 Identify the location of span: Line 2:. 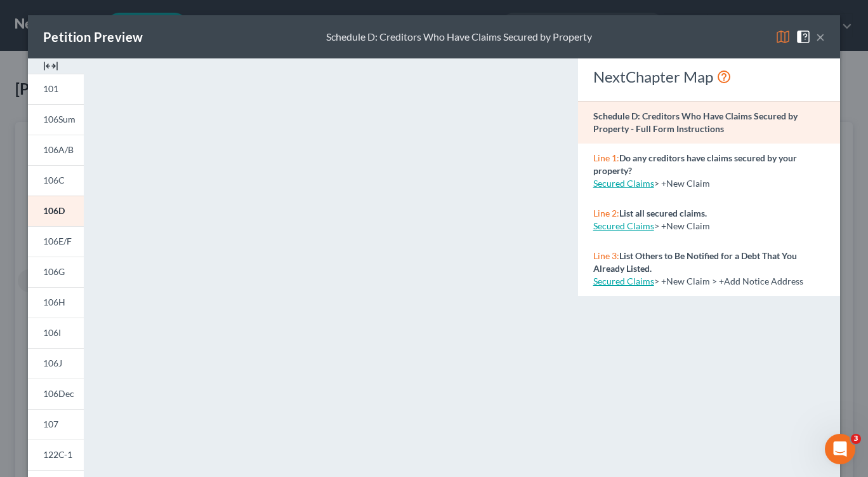
(606, 212).